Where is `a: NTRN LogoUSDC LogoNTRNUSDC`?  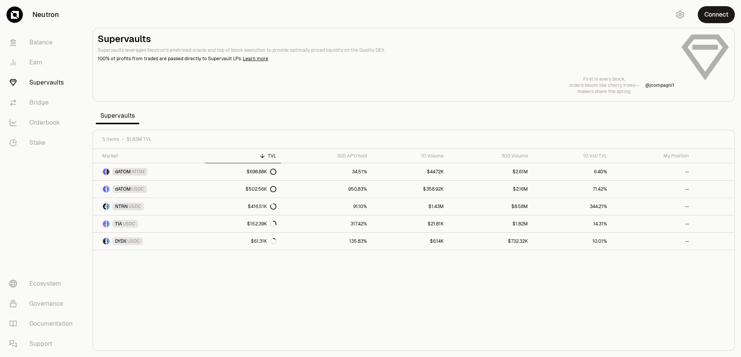 a: NTRN LogoUSDC LogoNTRNUSDC is located at coordinates (149, 206).